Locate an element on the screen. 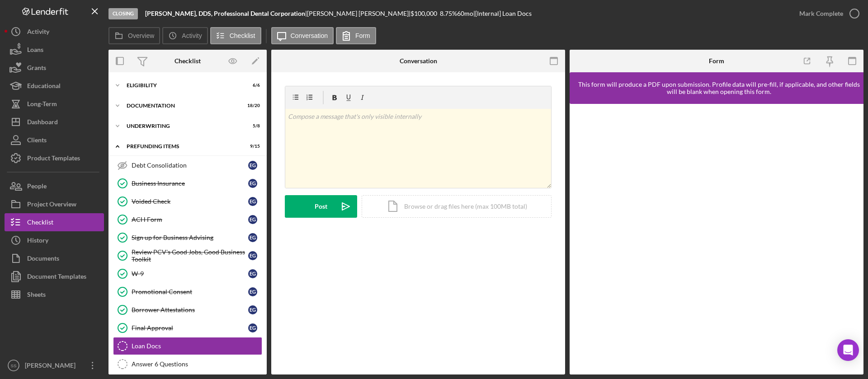 The image size is (868, 379). div: Loan Docs is located at coordinates (197, 346).